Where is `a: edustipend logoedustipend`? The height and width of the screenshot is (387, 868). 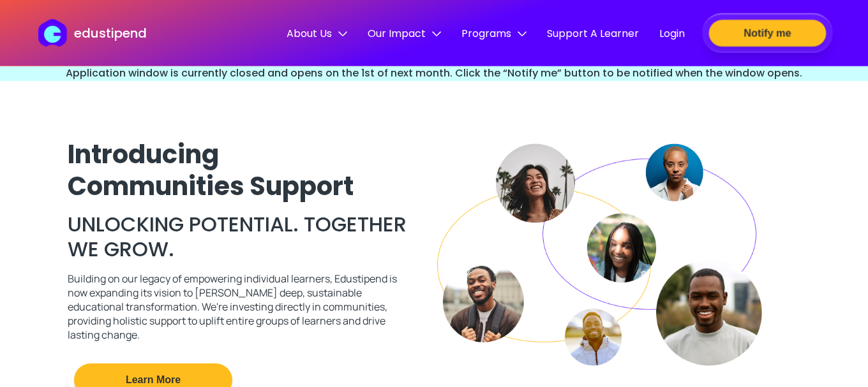 a: edustipend logoedustipend is located at coordinates (92, 32).